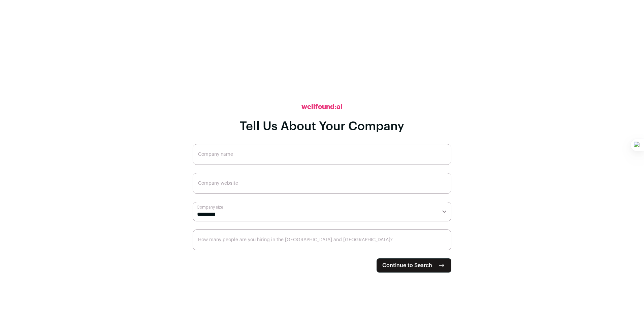 The height and width of the screenshot is (324, 644). Describe the element at coordinates (414, 265) in the screenshot. I see `button: Continue to Search` at that location.